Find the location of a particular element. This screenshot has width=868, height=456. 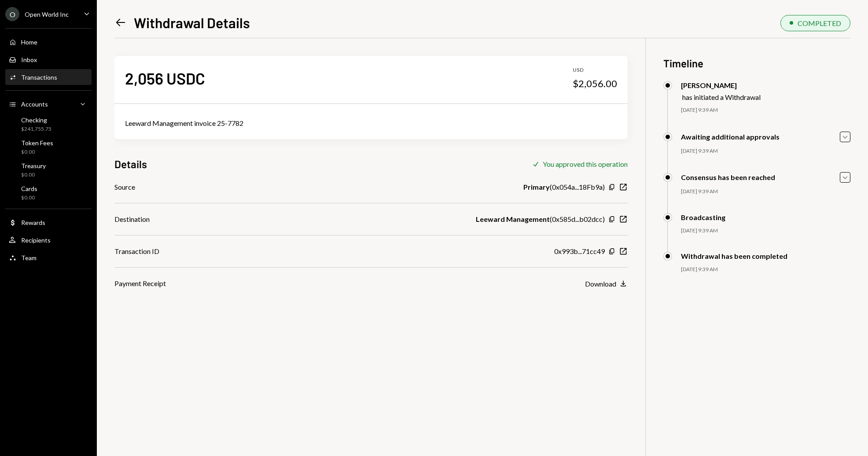

div: ( 0x585d...b02dcc ) is located at coordinates (540, 219).